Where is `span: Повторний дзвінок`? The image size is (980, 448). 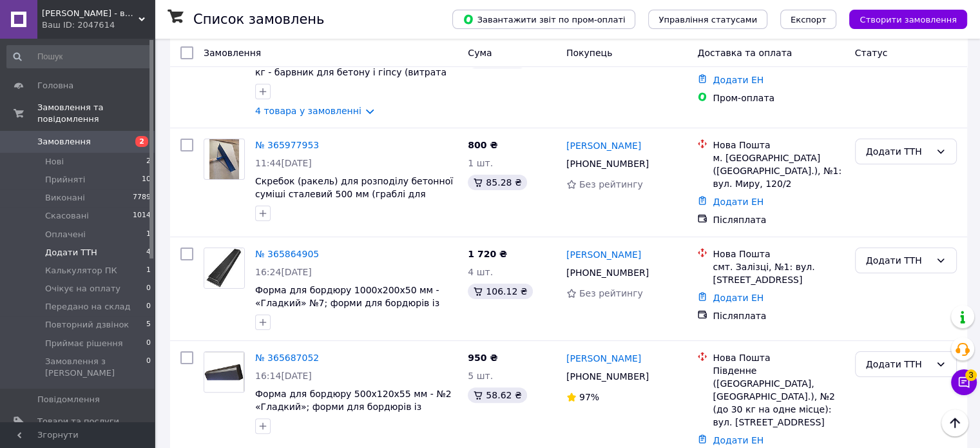
span: Повторний дзвінок is located at coordinates (87, 325).